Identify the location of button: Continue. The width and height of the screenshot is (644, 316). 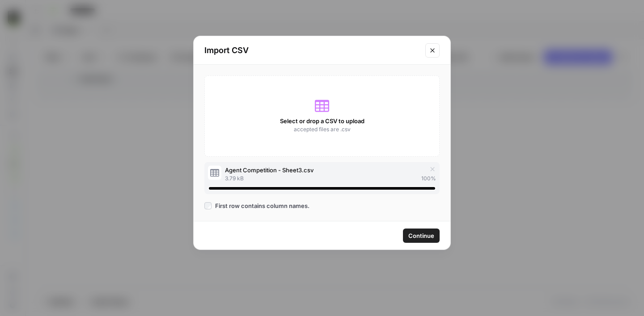
(421, 236).